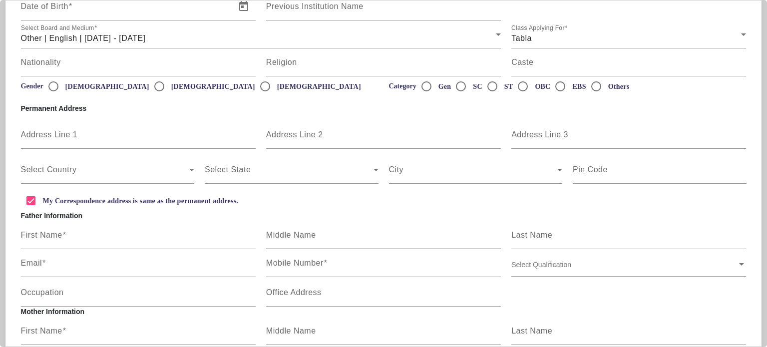  I want to click on b: Father Information, so click(52, 216).